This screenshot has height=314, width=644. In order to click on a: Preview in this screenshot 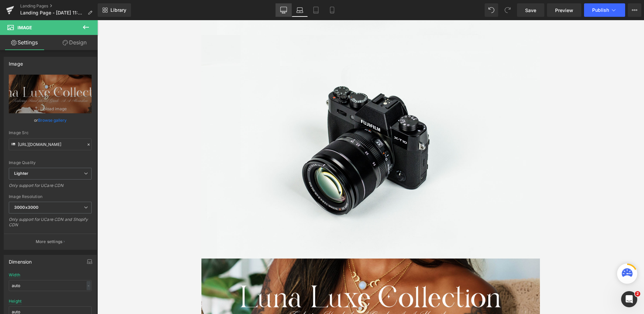, I will do `click(564, 10)`.